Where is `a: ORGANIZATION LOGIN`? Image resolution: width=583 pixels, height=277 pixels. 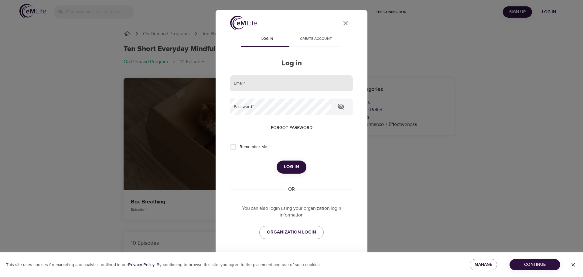 a: ORGANIZATION LOGIN is located at coordinates (292, 232).